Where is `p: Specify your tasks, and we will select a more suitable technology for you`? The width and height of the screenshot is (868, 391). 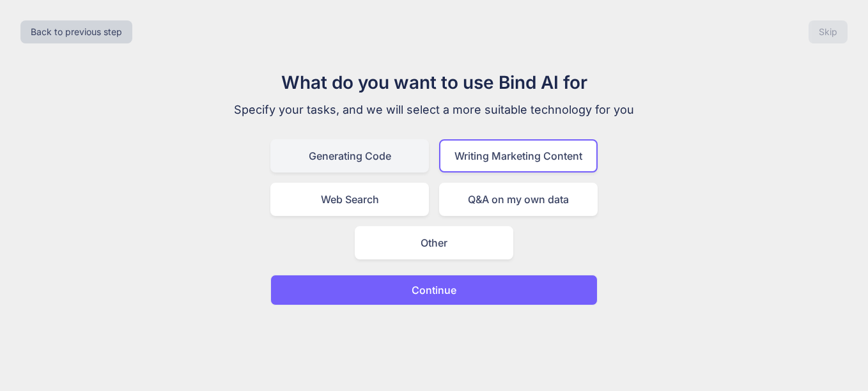 p: Specify your tasks, and we will select a more suitable technology for you is located at coordinates (434, 110).